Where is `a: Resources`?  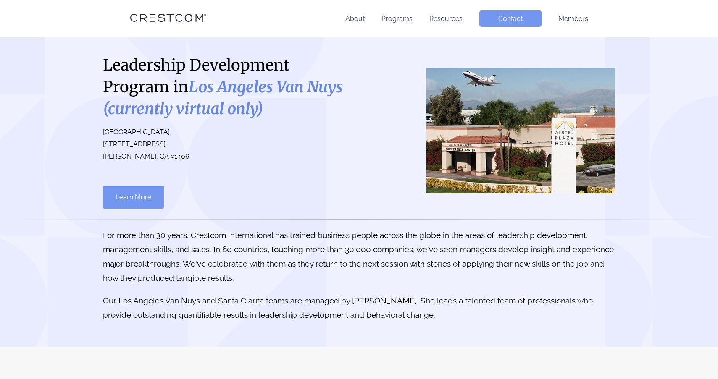
a: Resources is located at coordinates (446, 18).